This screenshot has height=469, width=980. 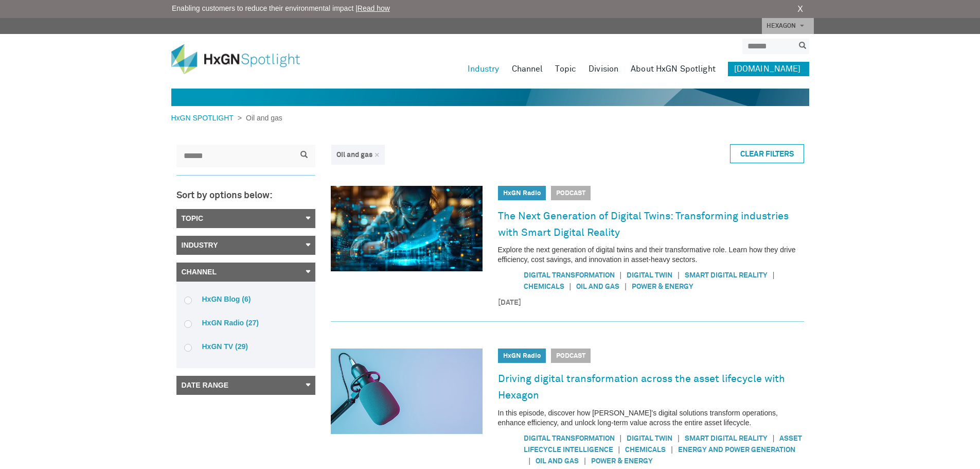 I want to click on h3: Sort by options below:, so click(x=246, y=196).